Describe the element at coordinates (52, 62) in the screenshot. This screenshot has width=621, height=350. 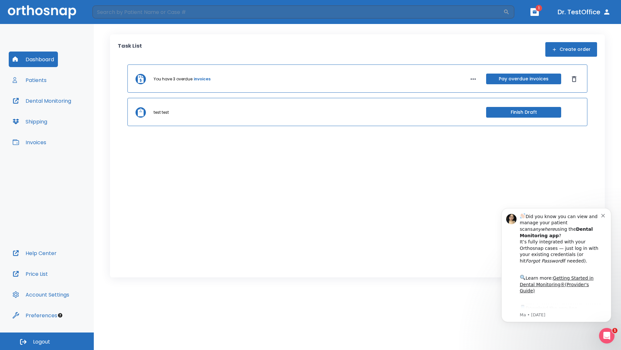
I see `i: Forgot Password` at that location.